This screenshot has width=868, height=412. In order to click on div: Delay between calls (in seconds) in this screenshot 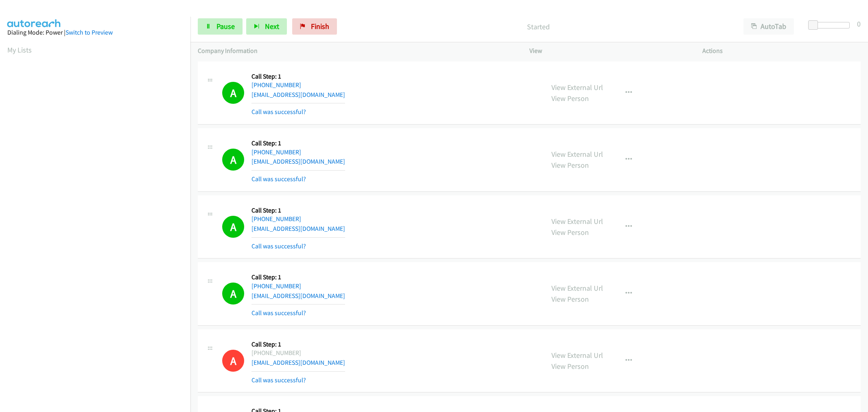, I will do `click(831, 25)`.